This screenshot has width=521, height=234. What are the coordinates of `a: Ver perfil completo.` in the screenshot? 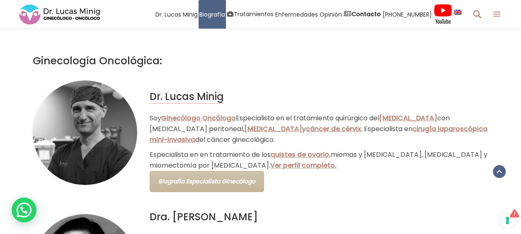 It's located at (303, 165).